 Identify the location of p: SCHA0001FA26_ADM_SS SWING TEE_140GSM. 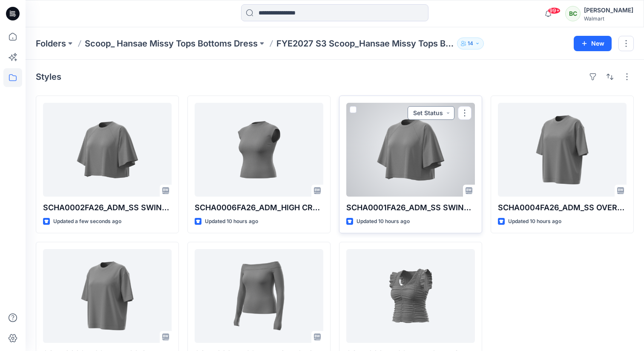
(411, 207).